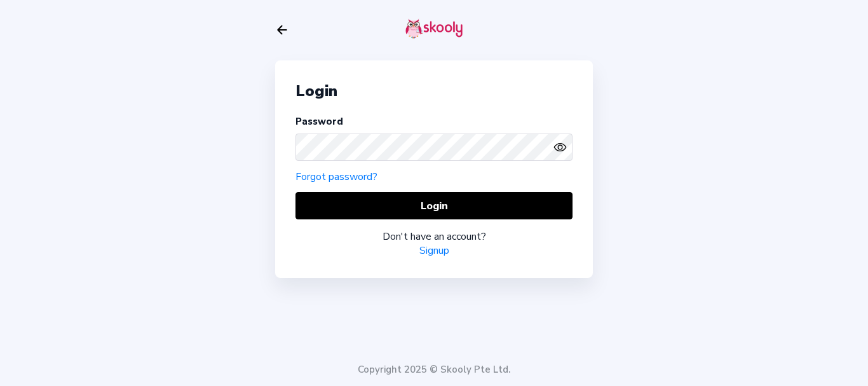 Image resolution: width=868 pixels, height=386 pixels. What do you see at coordinates (434, 205) in the screenshot?
I see `button: Login` at bounding box center [434, 205].